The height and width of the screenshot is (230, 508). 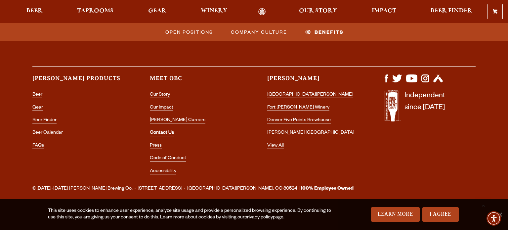 What do you see at coordinates (386, 82) in the screenshot?
I see `a: Visit us on Facebook` at bounding box center [386, 82].